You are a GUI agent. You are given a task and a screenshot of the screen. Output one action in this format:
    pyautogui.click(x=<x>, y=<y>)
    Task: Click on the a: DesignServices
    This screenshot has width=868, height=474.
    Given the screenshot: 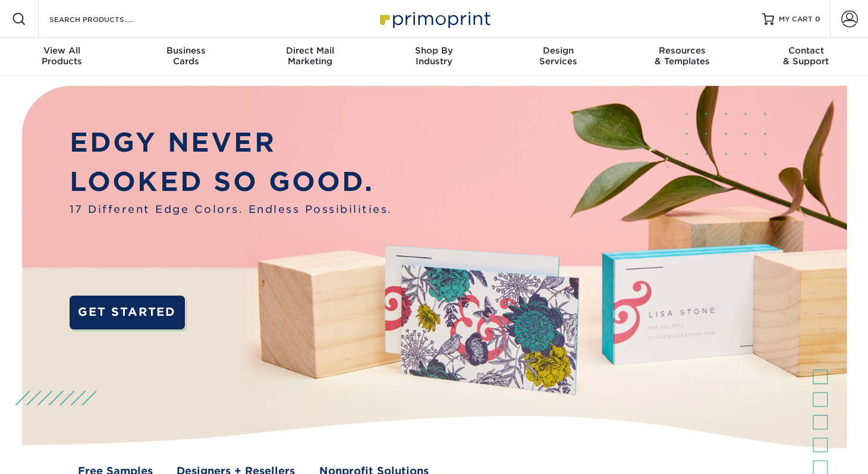 What is the action you would take?
    pyautogui.click(x=557, y=57)
    